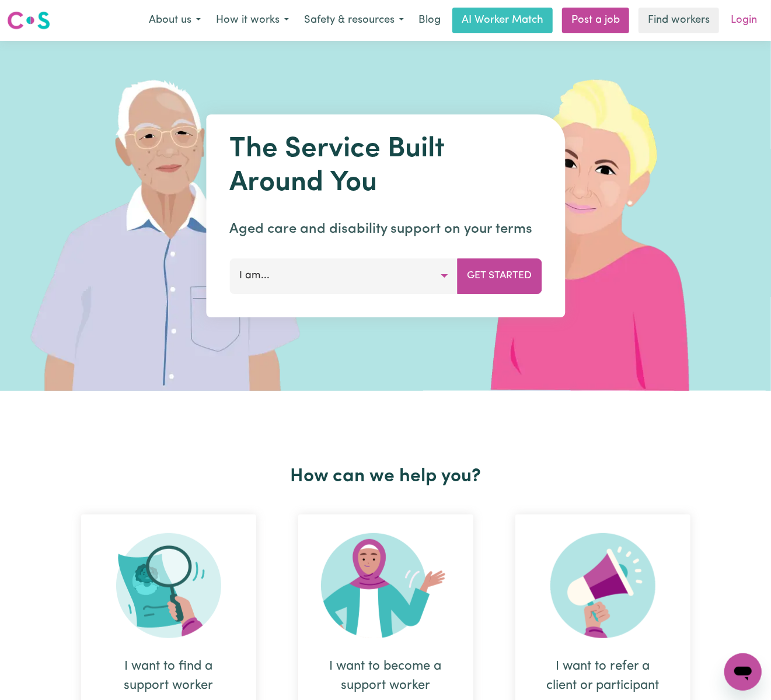 The image size is (771, 700). What do you see at coordinates (29, 21) in the screenshot?
I see `img: Careseekers logo` at bounding box center [29, 21].